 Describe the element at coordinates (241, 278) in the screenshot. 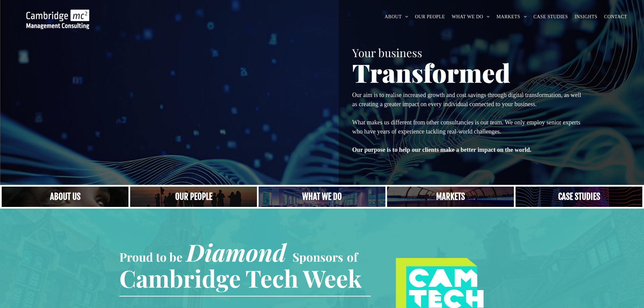

I see `span: Cambridge Tech Week` at that location.